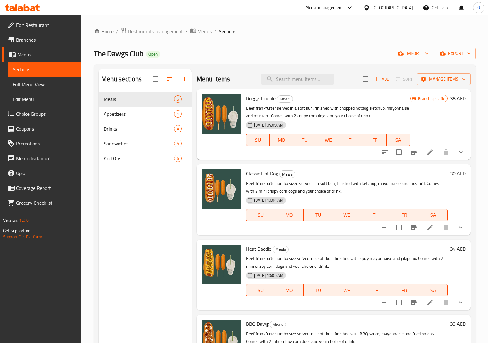 This screenshot has height=343, width=488. What do you see at coordinates (46, 114) in the screenshot?
I see `span: Choice Groups` at bounding box center [46, 114].